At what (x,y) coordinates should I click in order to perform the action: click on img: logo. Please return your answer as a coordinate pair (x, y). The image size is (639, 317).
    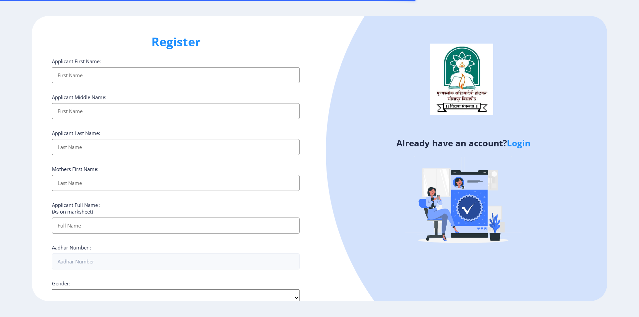
    Looking at the image, I should click on (461, 79).